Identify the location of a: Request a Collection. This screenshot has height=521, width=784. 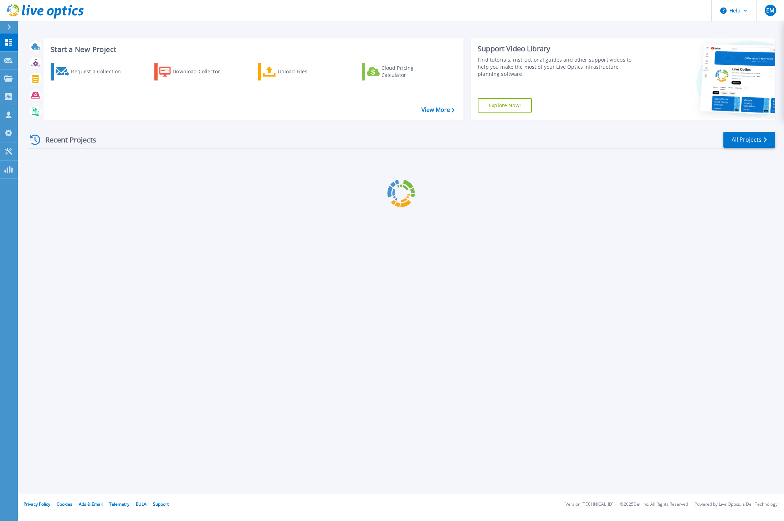
(90, 72).